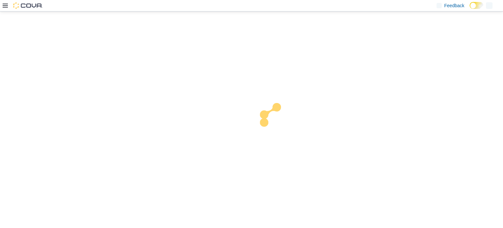 This screenshot has width=503, height=228. Describe the element at coordinates (470, 9) in the screenshot. I see `span: Dark Mode` at that location.